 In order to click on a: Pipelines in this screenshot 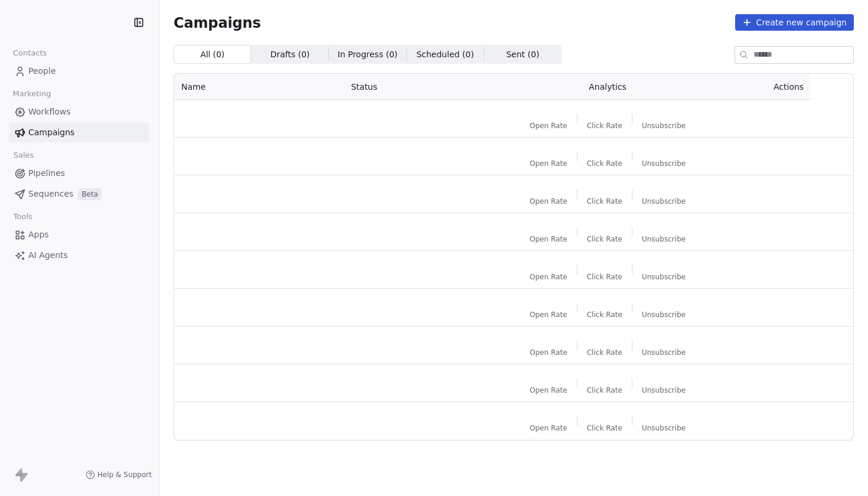, I will do `click(79, 173)`.